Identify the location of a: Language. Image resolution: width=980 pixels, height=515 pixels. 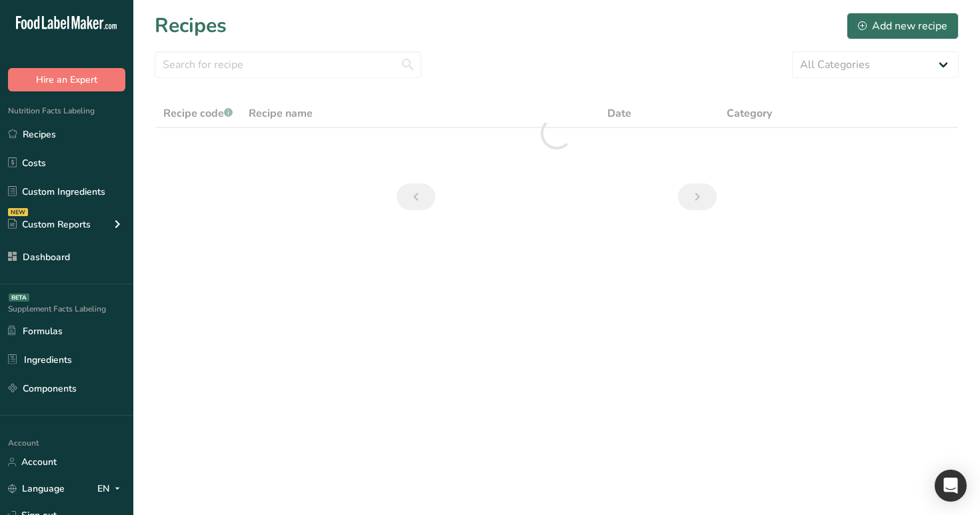
(36, 488).